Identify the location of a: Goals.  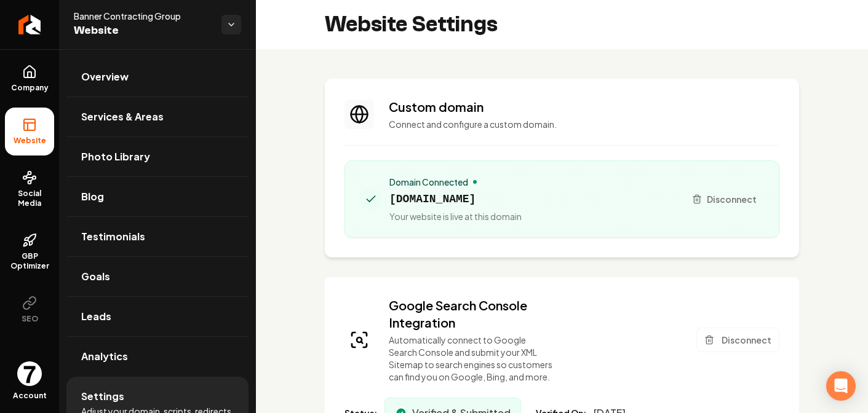
(157, 277).